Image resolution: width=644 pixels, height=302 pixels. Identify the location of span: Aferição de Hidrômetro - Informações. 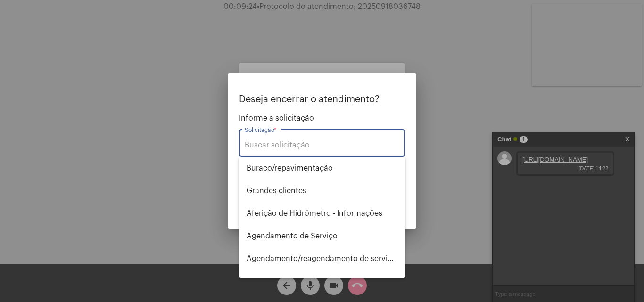
(322, 213).